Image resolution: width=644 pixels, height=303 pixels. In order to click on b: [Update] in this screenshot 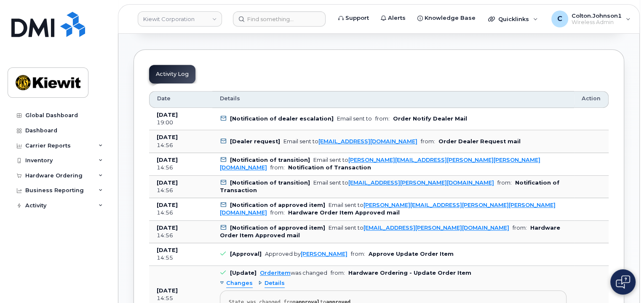, I will do `click(243, 273)`.